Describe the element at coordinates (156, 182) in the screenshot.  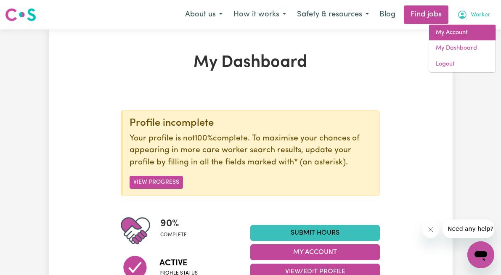
I see `button: View Progress` at that location.